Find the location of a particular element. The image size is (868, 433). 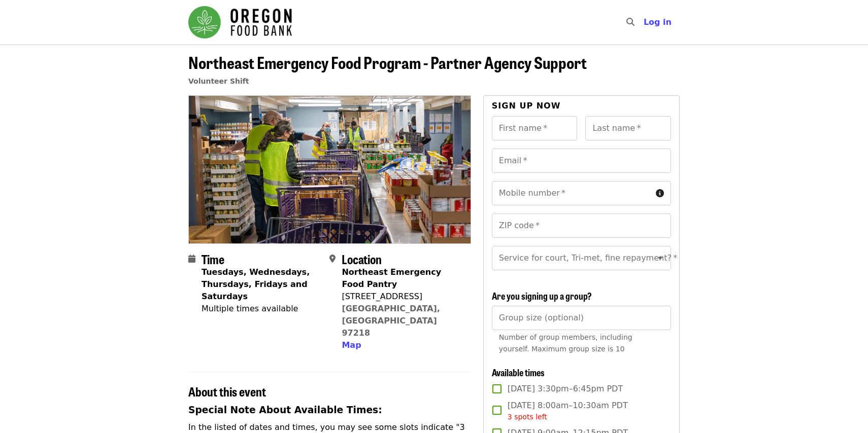

span: Log in is located at coordinates (657, 22).